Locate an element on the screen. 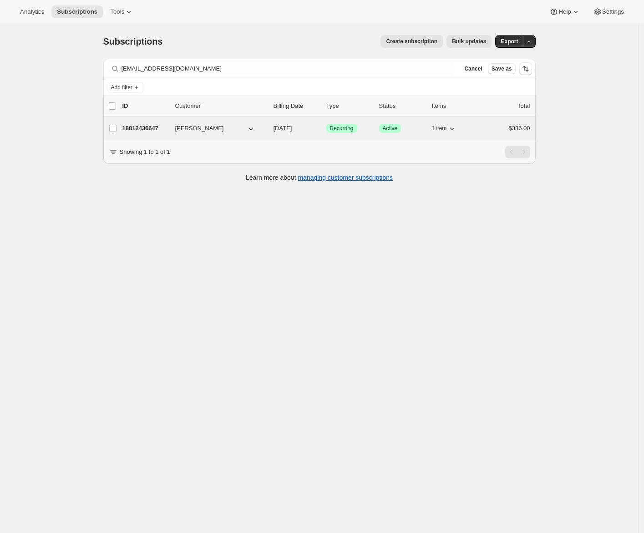 The width and height of the screenshot is (644, 533). div: IDCustomerBilling DateTypeStatusItemsTotal is located at coordinates (326, 106).